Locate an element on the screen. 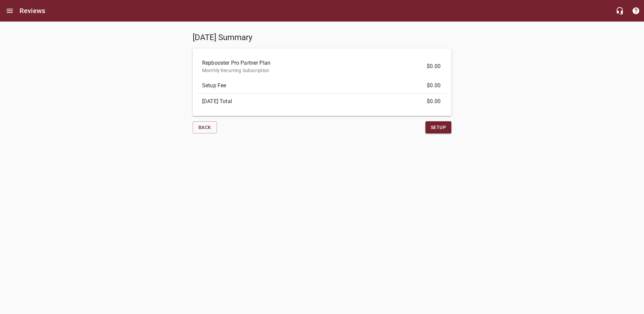  button: Live Chat is located at coordinates (620, 11).